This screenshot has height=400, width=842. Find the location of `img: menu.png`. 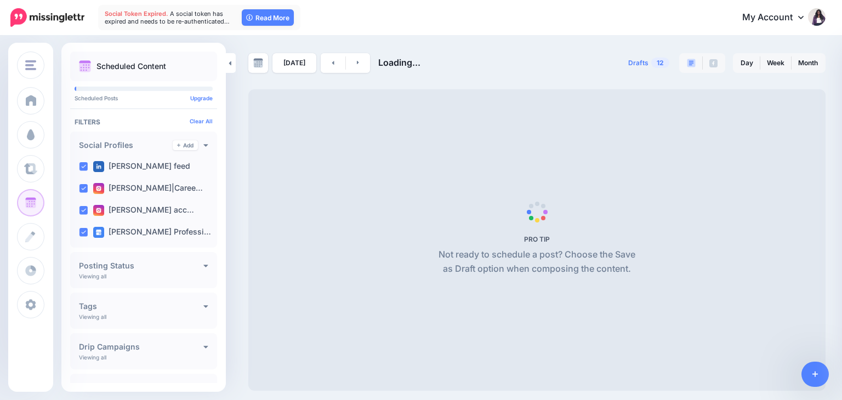

img: menu.png is located at coordinates (31, 65).